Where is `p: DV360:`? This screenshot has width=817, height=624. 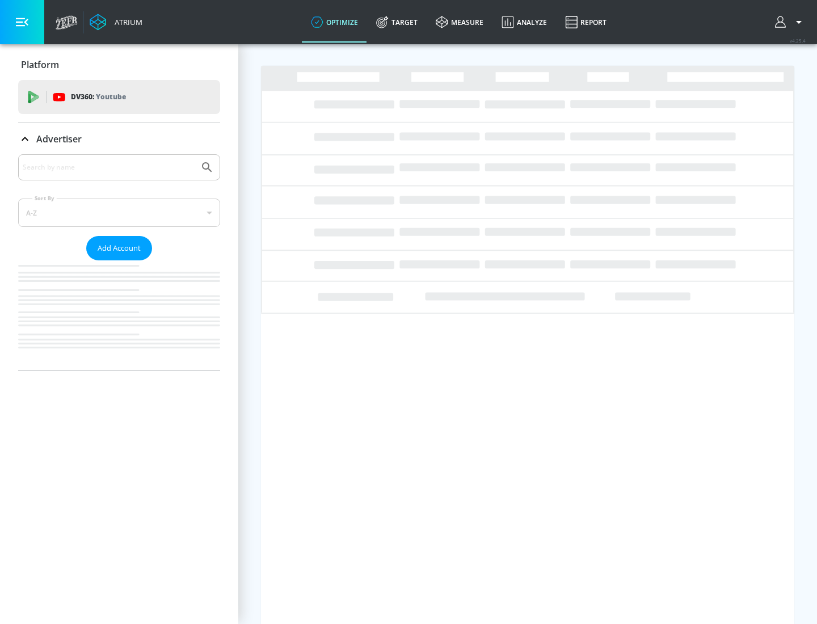 p: DV360: is located at coordinates (98, 97).